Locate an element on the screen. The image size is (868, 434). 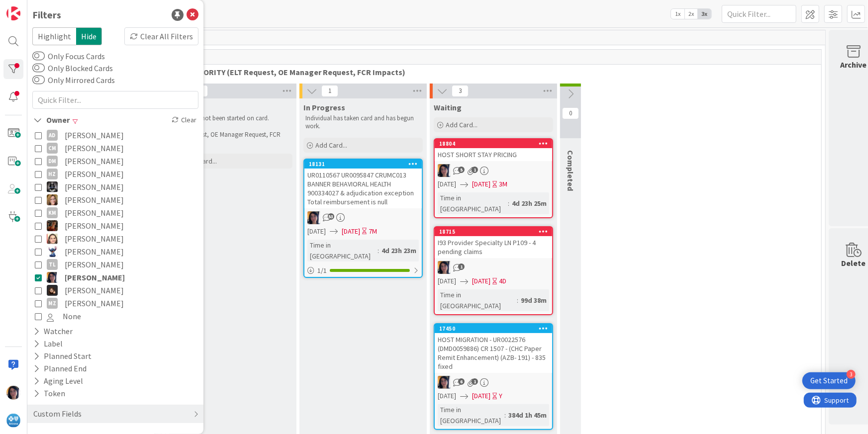
img: KS is located at coordinates (52, 200).